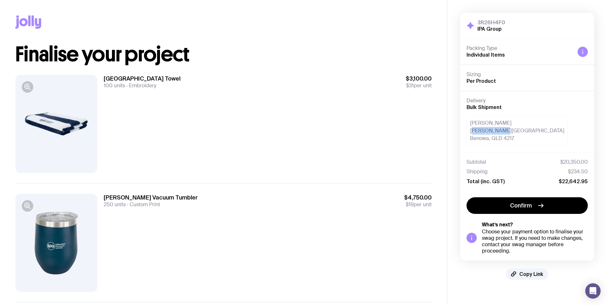 The width and height of the screenshot is (607, 305). What do you see at coordinates (593, 291) in the screenshot?
I see `div: Open Intercom Messenger` at bounding box center [593, 291].